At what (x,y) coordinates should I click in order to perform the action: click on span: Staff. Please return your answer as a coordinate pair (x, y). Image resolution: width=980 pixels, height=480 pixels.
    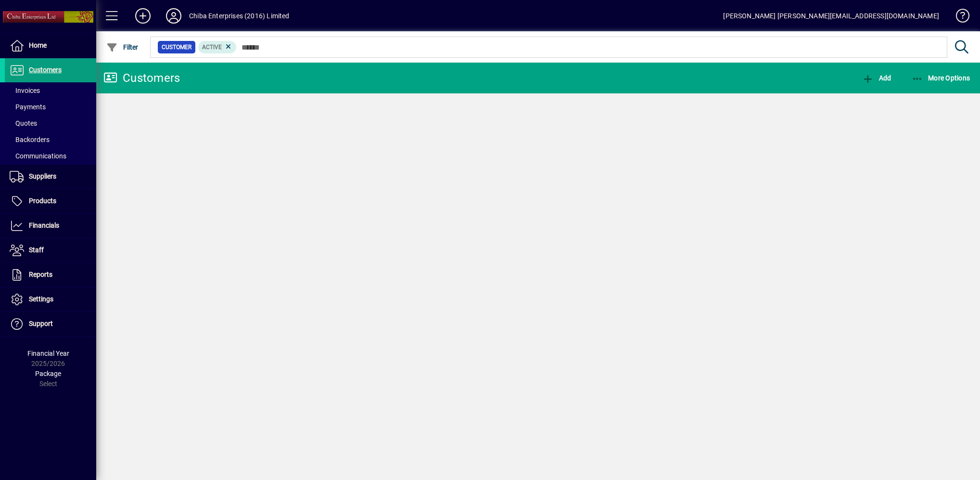
    Looking at the image, I should click on (36, 250).